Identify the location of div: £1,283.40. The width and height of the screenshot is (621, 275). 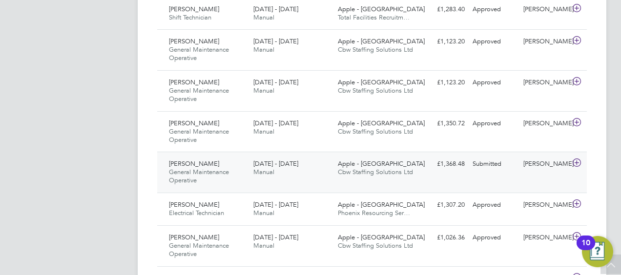
(443, 9).